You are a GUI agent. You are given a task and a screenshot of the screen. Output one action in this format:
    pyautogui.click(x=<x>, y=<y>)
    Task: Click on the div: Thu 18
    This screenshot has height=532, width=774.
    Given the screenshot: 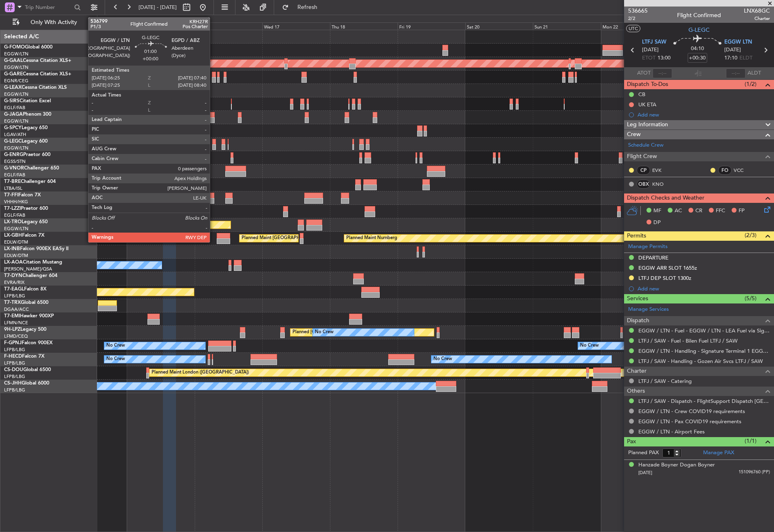 What is the action you would take?
    pyautogui.click(x=363, y=26)
    